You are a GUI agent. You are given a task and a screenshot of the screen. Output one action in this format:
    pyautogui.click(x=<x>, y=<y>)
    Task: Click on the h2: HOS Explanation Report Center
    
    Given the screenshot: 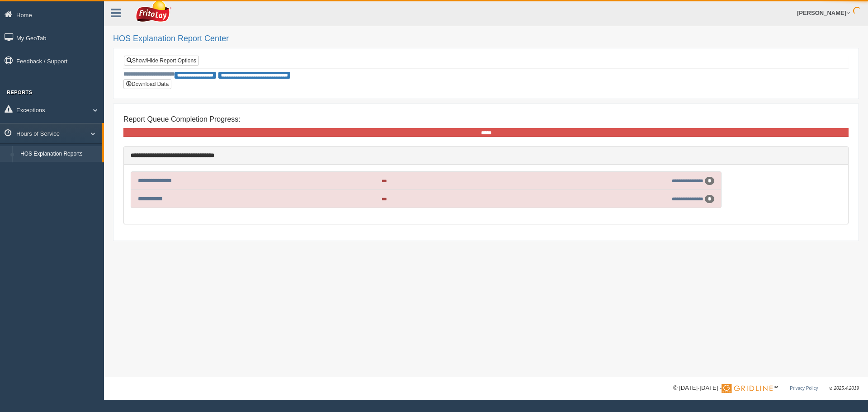 What is the action you would take?
    pyautogui.click(x=486, y=39)
    